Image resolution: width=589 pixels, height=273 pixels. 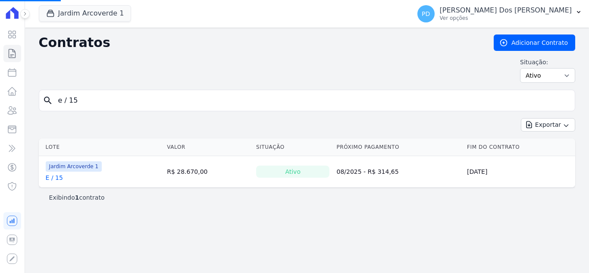 I want to click on a: Adicionar Contrato, so click(x=534, y=43).